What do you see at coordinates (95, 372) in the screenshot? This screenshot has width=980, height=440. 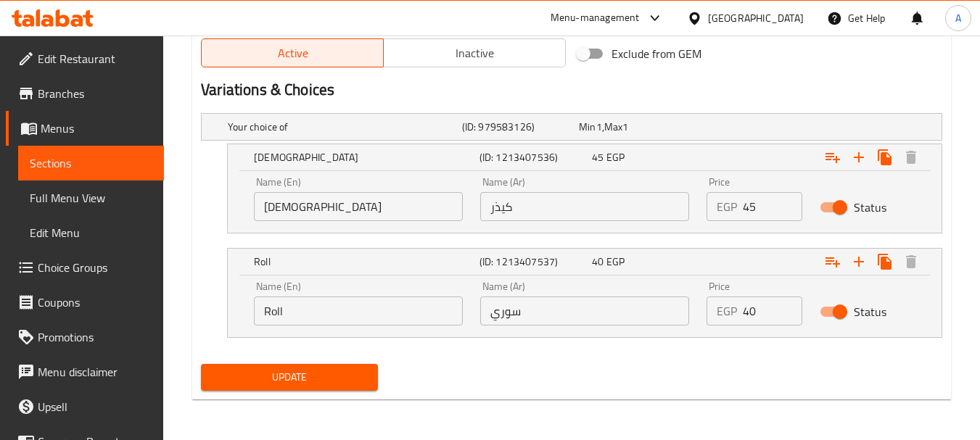 I see `span: Menu disclaimer` at bounding box center [95, 372].